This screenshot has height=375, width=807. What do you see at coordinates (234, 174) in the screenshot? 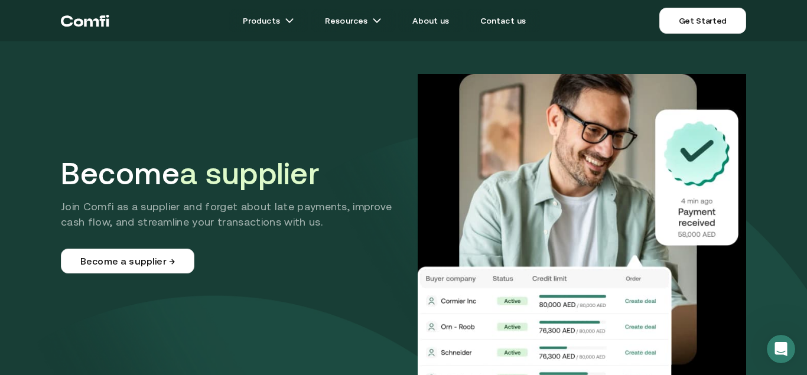
I see `h1: Become` at bounding box center [234, 174].